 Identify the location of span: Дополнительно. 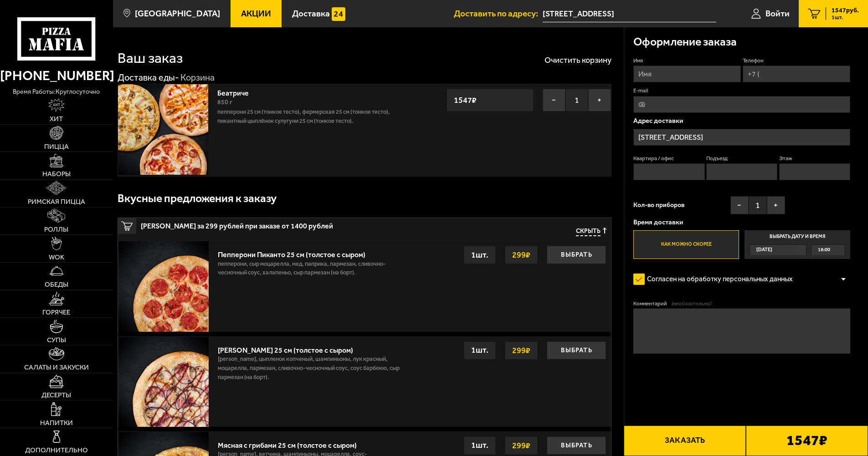
(56, 450).